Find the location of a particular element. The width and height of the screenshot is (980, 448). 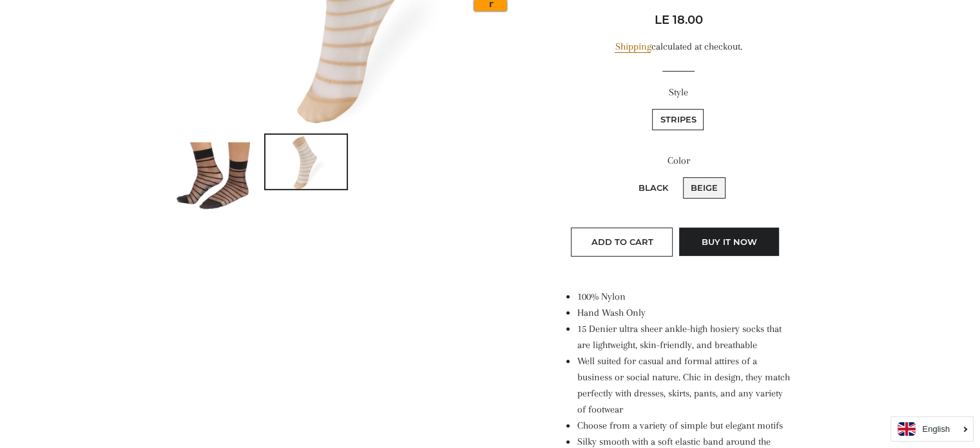

span: Hand Wash Only is located at coordinates (611, 312).